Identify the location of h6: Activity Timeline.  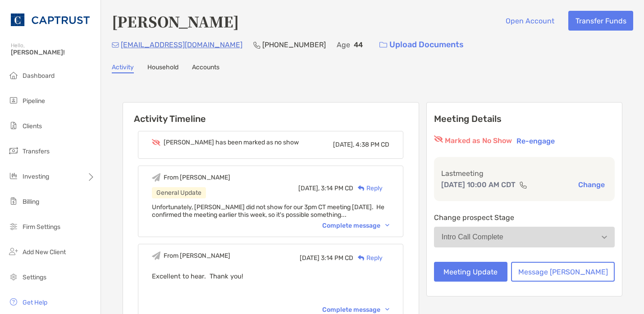
(271, 113).